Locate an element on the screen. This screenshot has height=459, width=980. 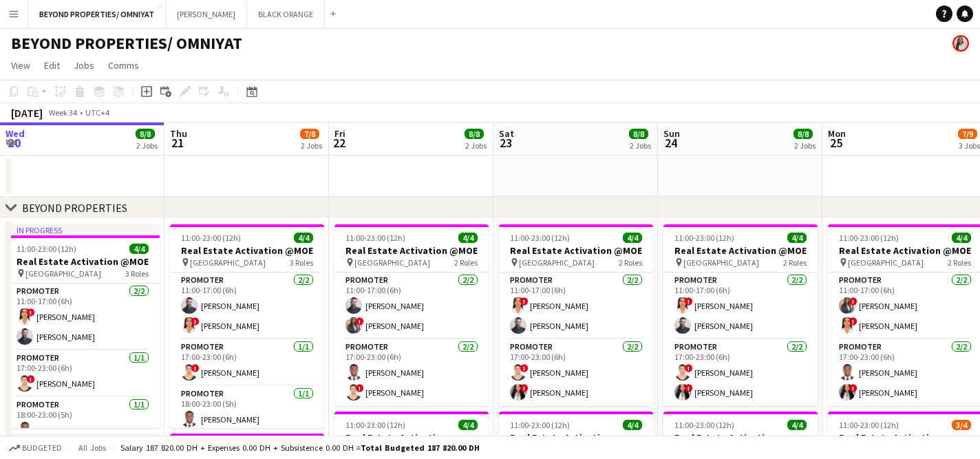
span: Total Budgeted 187 820.00 DH is located at coordinates (420, 447).